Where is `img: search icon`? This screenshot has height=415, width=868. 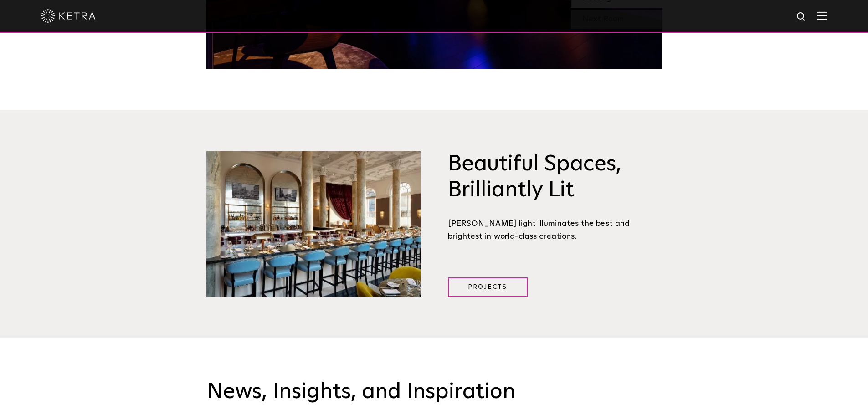
img: search icon is located at coordinates (802, 17).